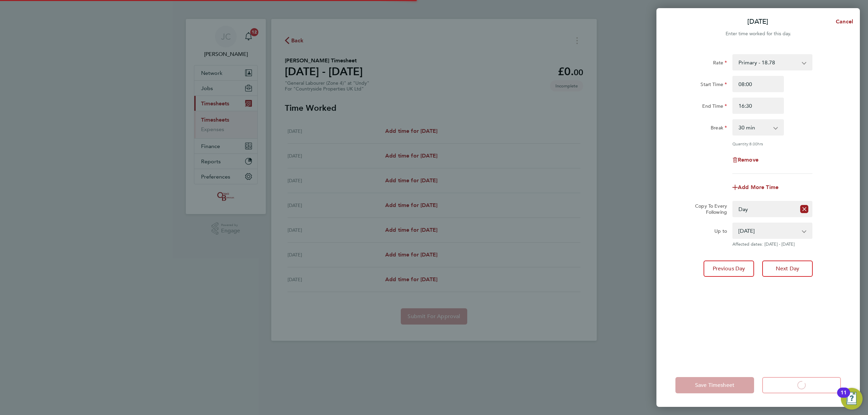 The height and width of the screenshot is (415, 868). Describe the element at coordinates (708, 209) in the screenshot. I see `label: Copy To Every Following` at that location.